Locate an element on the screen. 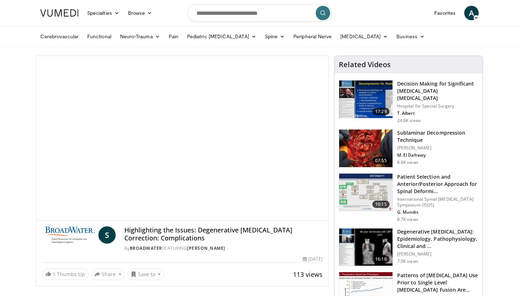  div: By FEATURING is located at coordinates (224, 248).